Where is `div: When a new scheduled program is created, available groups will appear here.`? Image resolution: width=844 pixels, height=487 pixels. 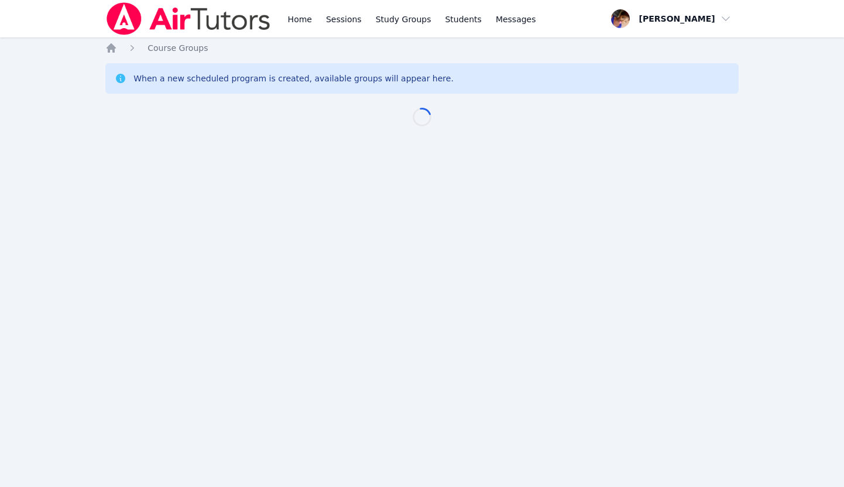
div: When a new scheduled program is created, available groups will appear here. is located at coordinates (293, 78).